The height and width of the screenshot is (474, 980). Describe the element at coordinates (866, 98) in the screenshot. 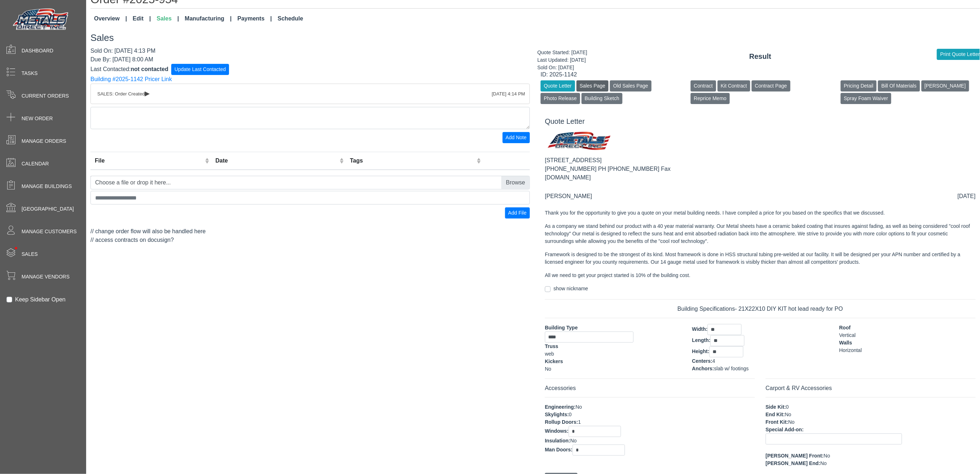

I see `button: Spray Foam Waiver` at that location.